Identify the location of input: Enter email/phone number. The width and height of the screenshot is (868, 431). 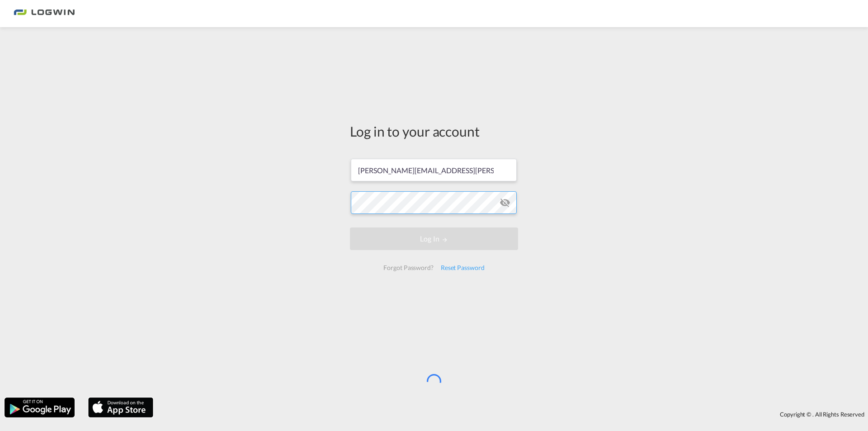
(433, 170).